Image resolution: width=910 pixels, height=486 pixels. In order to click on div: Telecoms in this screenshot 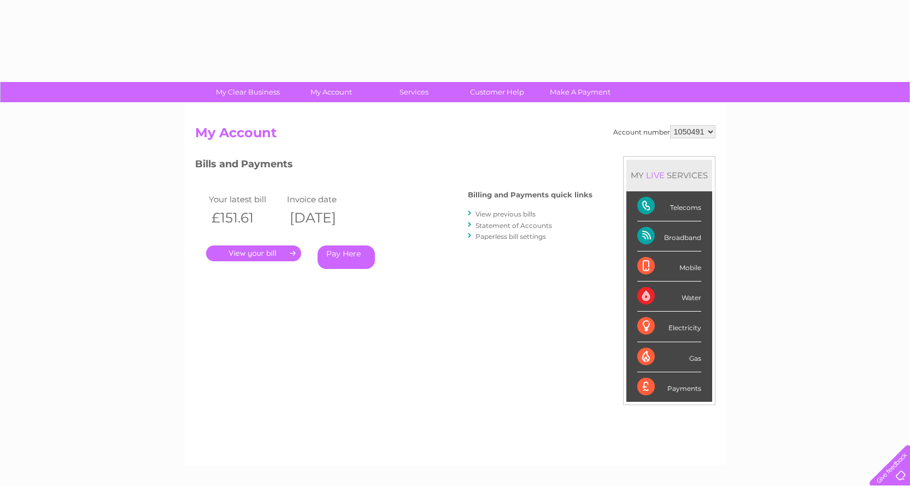, I will do `click(669, 206)`.